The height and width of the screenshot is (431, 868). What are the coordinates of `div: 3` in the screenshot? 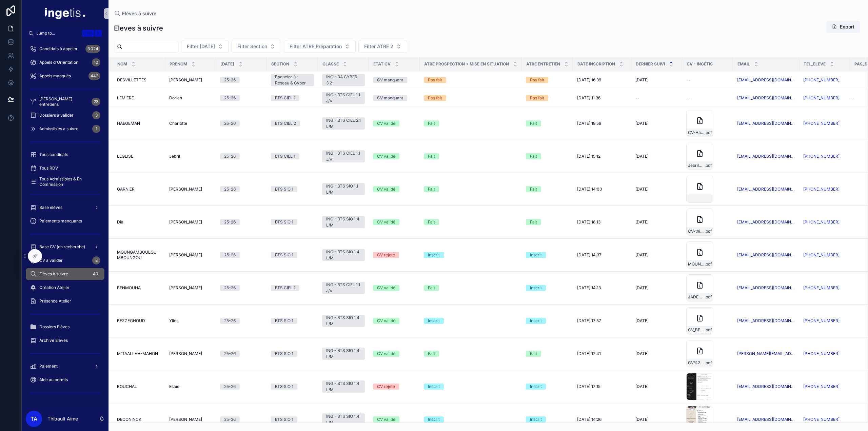 It's located at (96, 115).